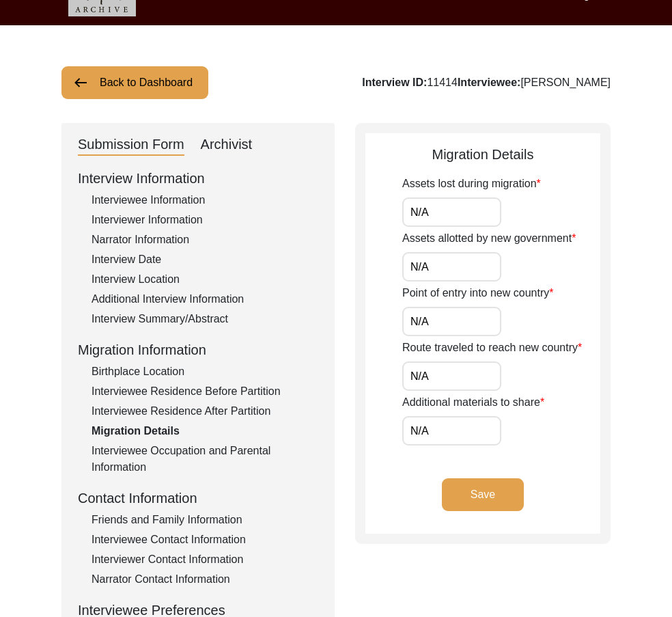  I want to click on div: Submission Form, so click(132, 145).